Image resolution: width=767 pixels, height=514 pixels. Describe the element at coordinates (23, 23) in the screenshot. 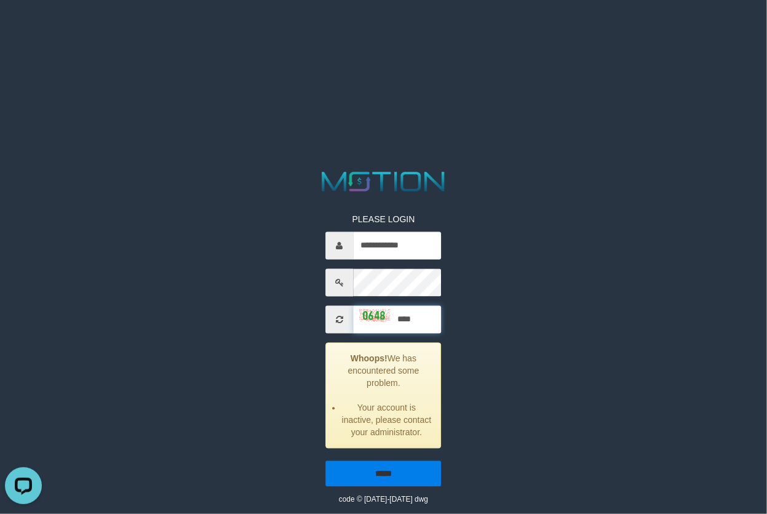

I see `button: Open LiveChat chat widget` at that location.